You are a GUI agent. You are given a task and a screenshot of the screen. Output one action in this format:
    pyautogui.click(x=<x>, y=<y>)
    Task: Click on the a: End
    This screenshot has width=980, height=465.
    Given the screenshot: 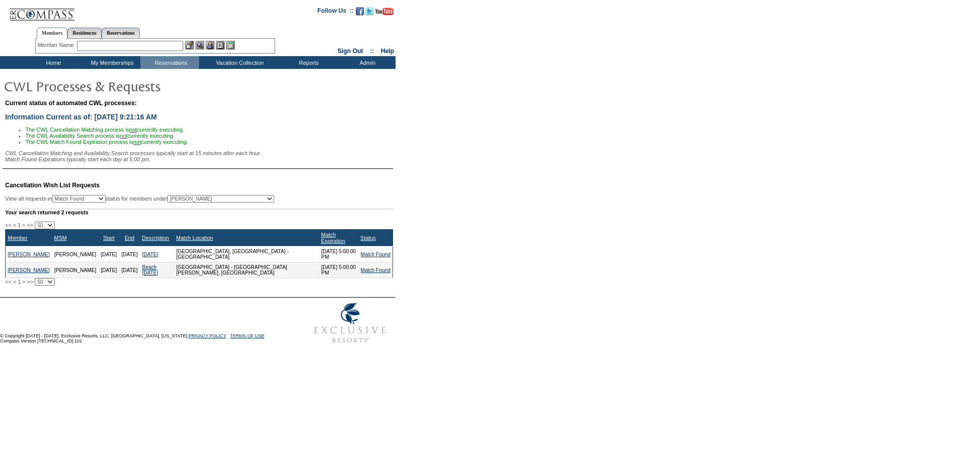 What is the action you would take?
    pyautogui.click(x=129, y=237)
    